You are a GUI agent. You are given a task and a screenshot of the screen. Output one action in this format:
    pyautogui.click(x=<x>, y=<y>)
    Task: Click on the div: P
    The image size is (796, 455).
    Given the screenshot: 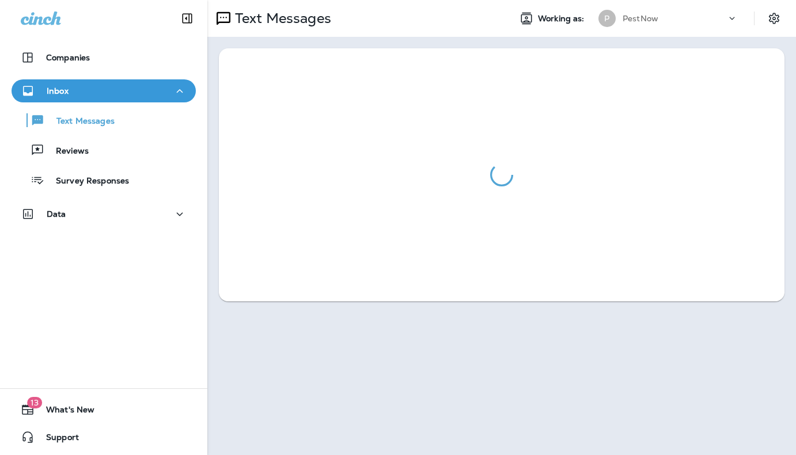 What is the action you would take?
    pyautogui.click(x=607, y=18)
    